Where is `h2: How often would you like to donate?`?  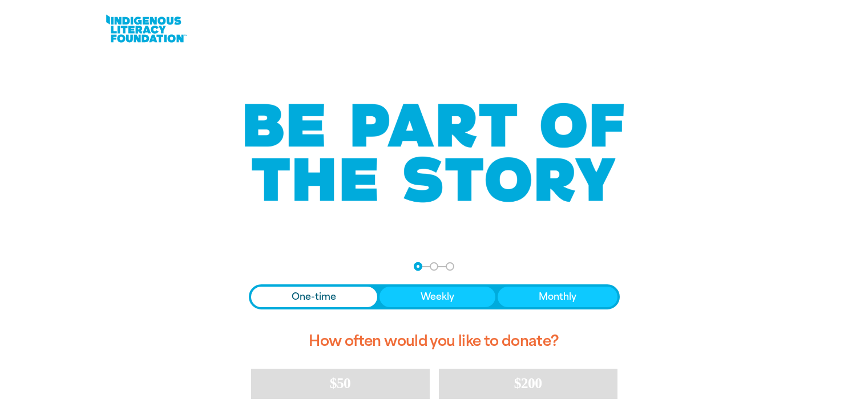 h2: How often would you like to donate? is located at coordinates (434, 342).